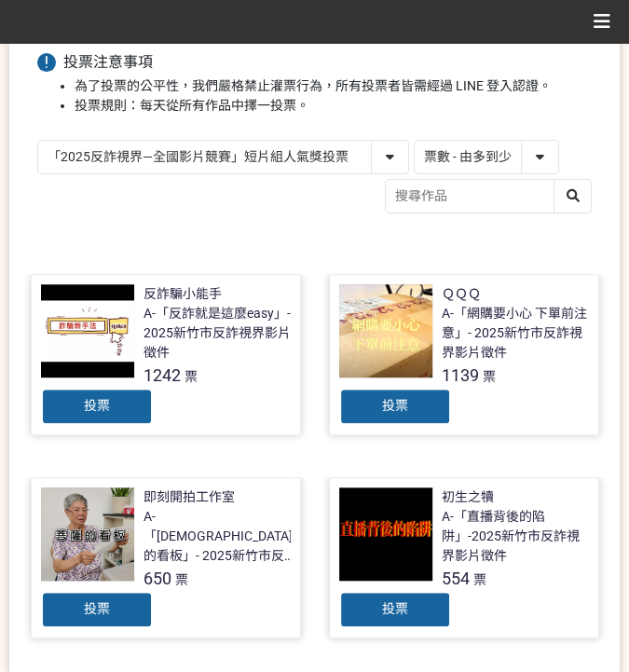 The image size is (629, 672). I want to click on span: 1242, so click(162, 375).